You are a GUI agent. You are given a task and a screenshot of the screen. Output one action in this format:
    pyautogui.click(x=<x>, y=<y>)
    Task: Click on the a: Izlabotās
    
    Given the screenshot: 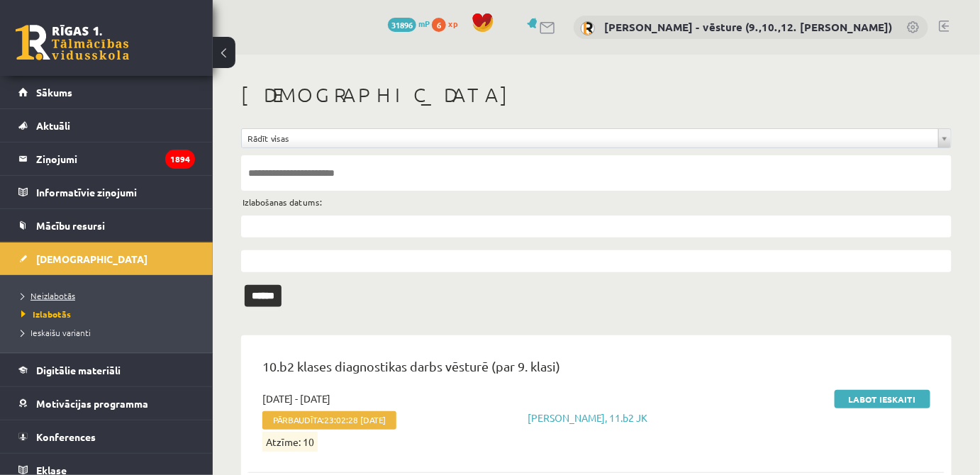 What is the action you would take?
    pyautogui.click(x=110, y=314)
    